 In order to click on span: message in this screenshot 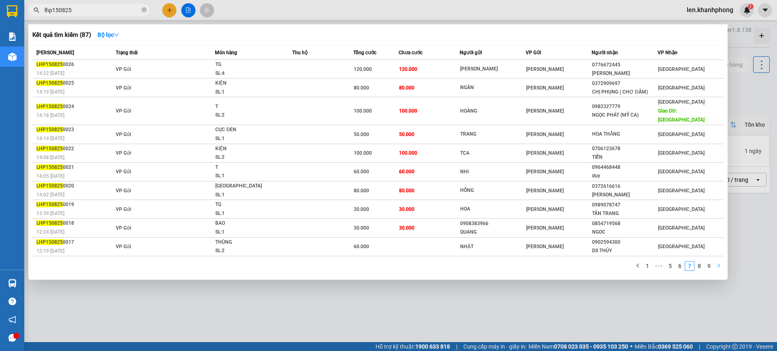, I will do `click(12, 338)`.